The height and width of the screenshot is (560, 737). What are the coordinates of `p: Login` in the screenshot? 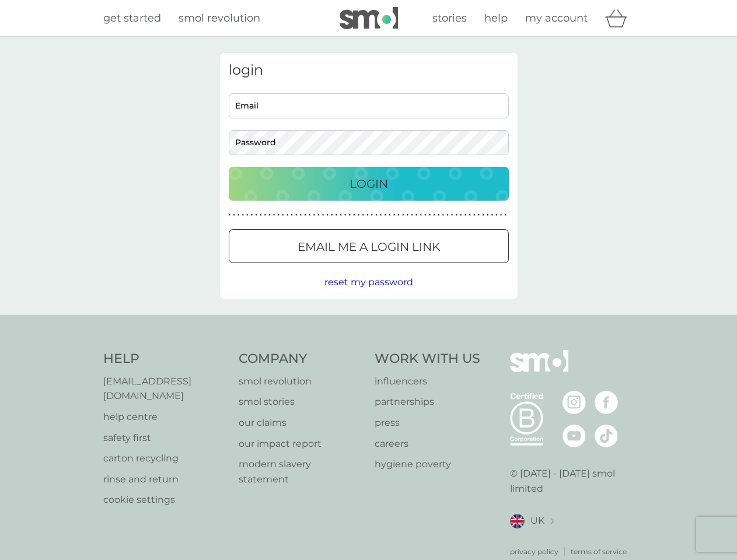 It's located at (368, 184).